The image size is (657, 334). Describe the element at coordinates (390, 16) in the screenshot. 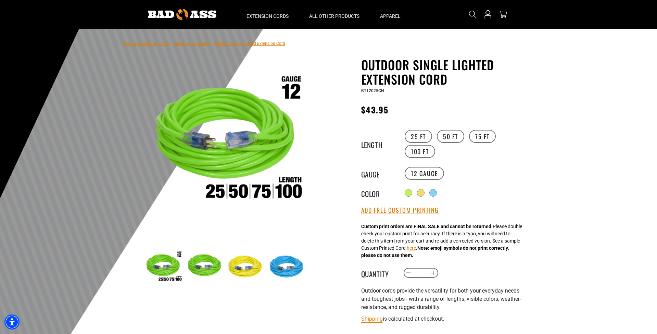

I see `span: Apparel` at that location.